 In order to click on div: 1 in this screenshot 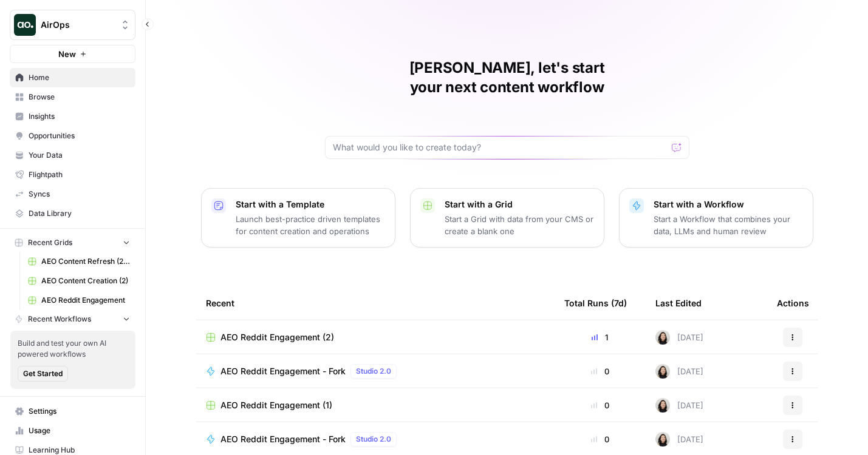, I will do `click(600, 337)`.